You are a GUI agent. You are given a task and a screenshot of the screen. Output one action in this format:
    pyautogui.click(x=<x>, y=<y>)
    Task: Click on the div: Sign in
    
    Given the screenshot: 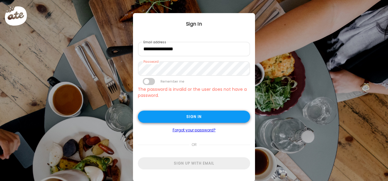 What is the action you would take?
    pyautogui.click(x=194, y=117)
    